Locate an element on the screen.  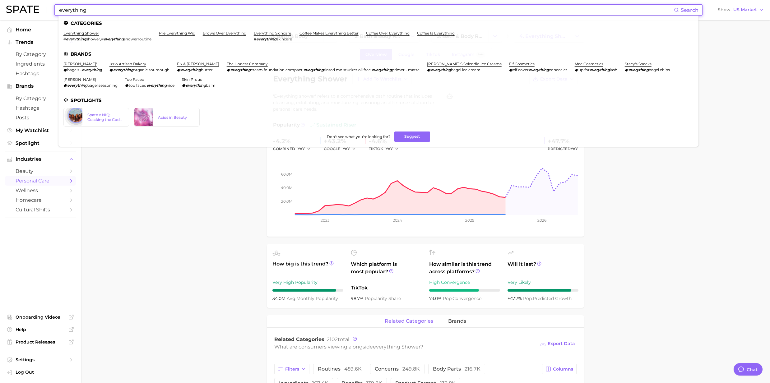
a: Posts is located at coordinates (40, 118).